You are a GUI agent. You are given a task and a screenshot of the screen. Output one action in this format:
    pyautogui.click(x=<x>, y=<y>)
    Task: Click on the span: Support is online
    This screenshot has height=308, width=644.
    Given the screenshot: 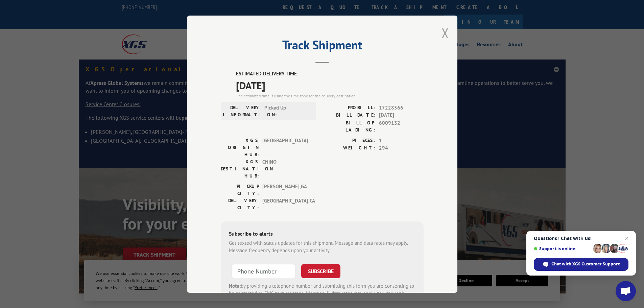 What is the action you would take?
    pyautogui.click(x=562, y=248)
    